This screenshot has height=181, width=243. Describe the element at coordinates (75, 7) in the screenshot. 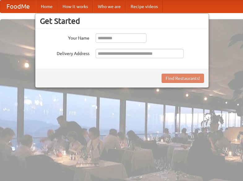

I see `a: How it works` at that location.